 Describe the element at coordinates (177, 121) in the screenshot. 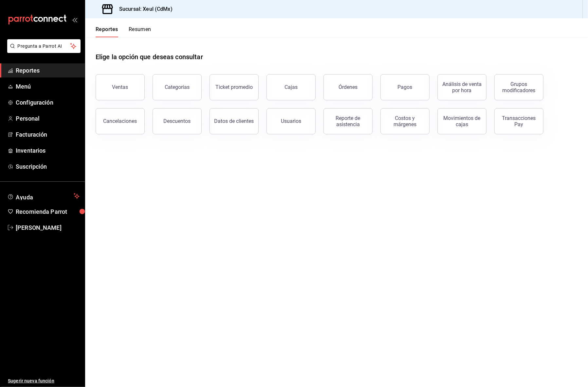

I see `button: Descuentos` at that location.